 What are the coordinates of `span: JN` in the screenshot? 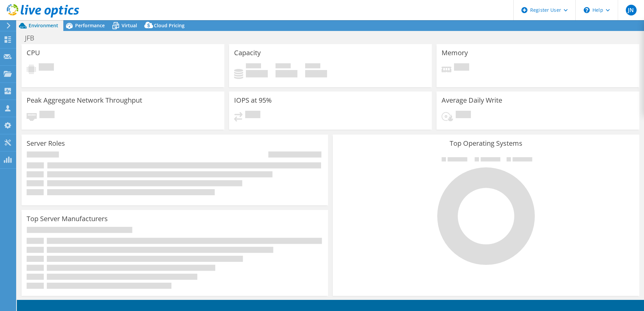 It's located at (631, 10).